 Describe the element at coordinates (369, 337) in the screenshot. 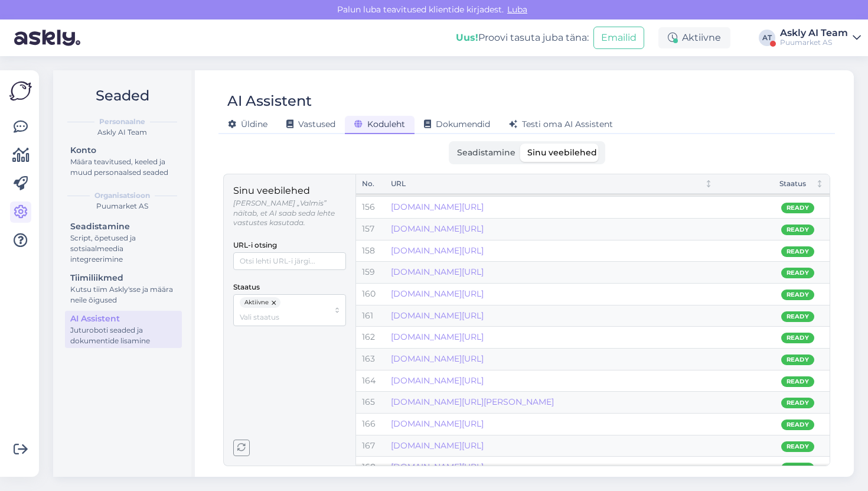

I see `span: 162` at that location.